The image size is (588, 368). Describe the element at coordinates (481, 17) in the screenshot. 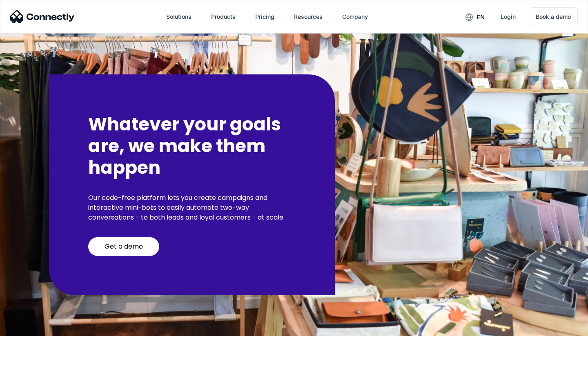

I see `div: en` at that location.